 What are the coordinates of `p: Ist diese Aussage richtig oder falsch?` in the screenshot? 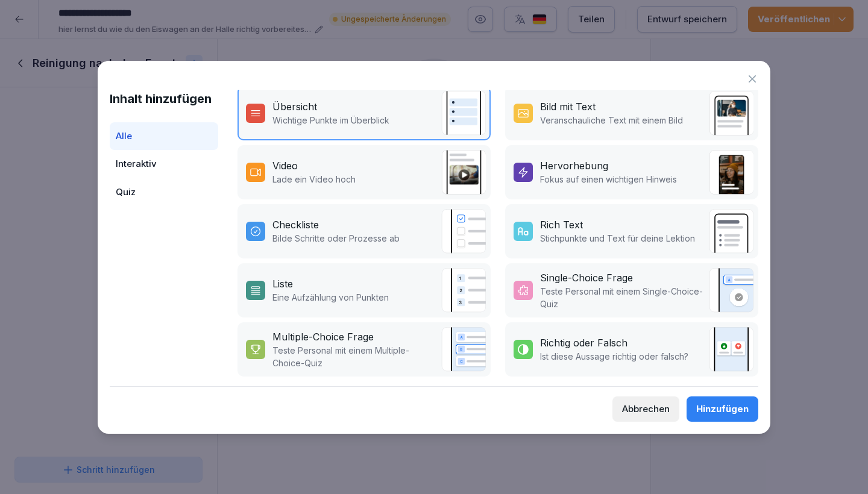 It's located at (614, 356).